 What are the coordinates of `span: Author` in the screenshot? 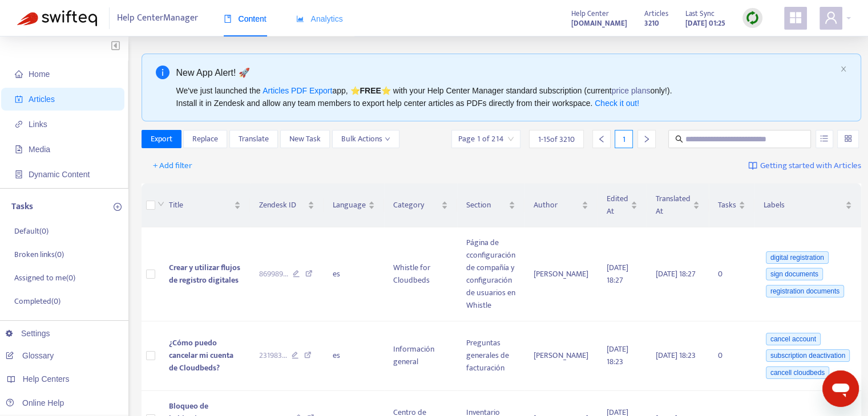 It's located at (557, 206).